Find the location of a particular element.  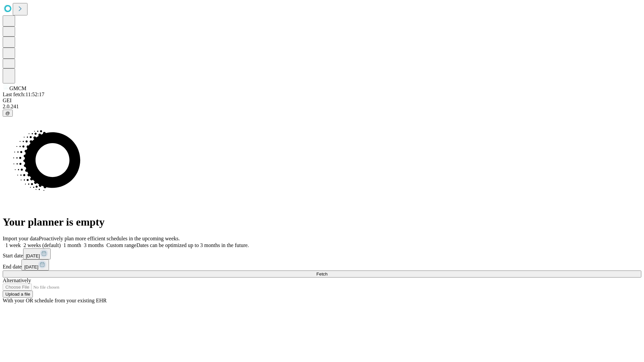

span: Fetch is located at coordinates (322, 274).